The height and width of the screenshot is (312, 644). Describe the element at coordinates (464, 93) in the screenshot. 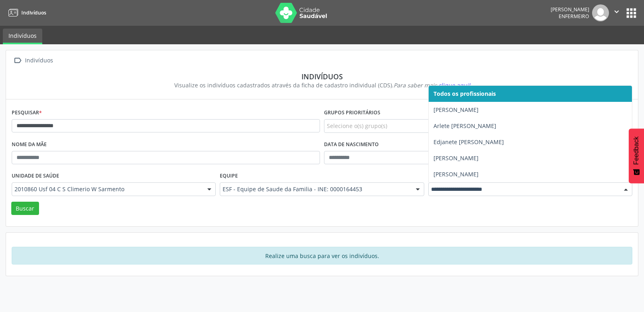

I see `span: Todos os profissionais` at that location.